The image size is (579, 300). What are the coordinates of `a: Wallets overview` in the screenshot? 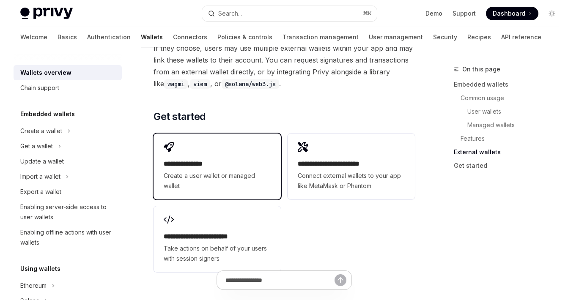 It's located at (68, 73).